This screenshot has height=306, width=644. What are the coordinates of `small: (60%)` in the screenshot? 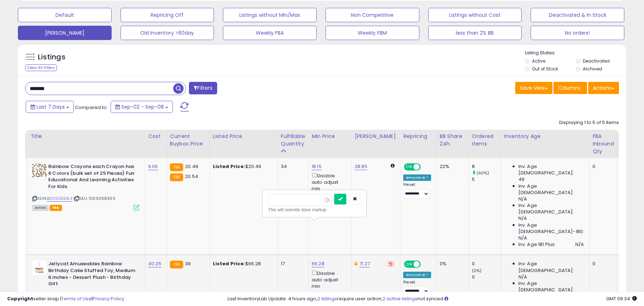 It's located at (483, 173).